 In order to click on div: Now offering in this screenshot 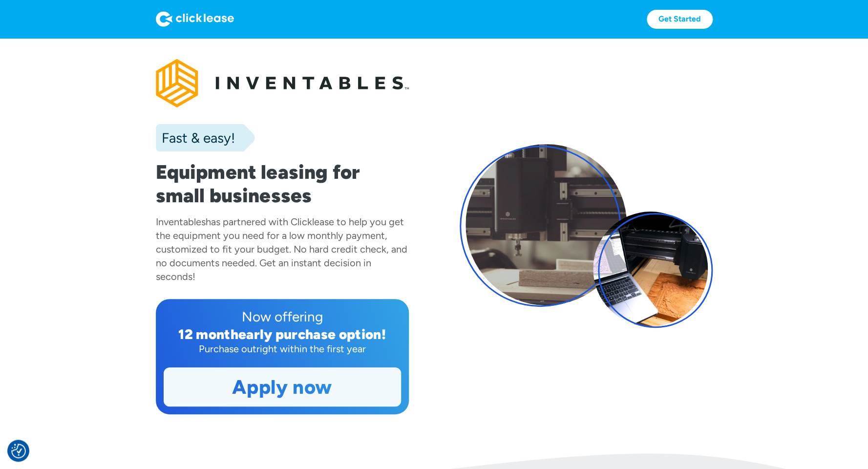, I will do `click(282, 317)`.